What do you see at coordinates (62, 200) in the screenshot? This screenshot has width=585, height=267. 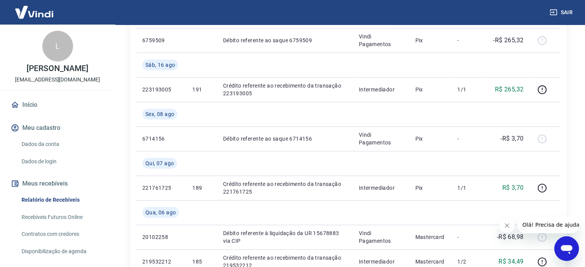 I see `a: Relatório de Recebíveis` at bounding box center [62, 200].